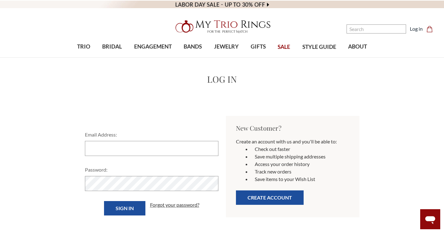 The width and height of the screenshot is (444, 233). I want to click on span: GIFTS, so click(258, 47).